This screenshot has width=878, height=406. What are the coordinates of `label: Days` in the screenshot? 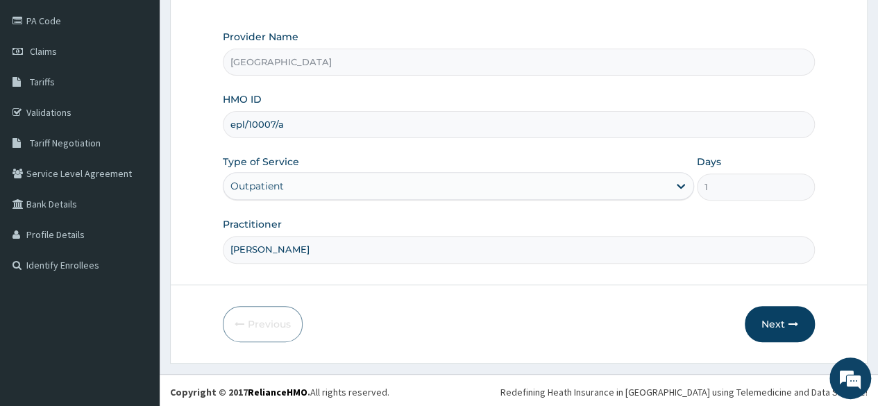 It's located at (709, 162).